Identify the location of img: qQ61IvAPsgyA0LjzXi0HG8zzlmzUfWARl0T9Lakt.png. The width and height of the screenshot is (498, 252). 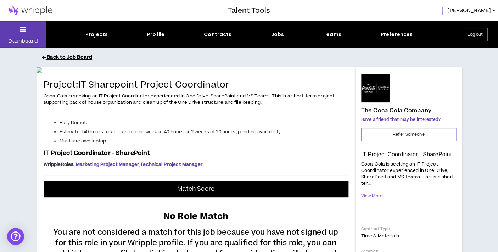
(196, 70).